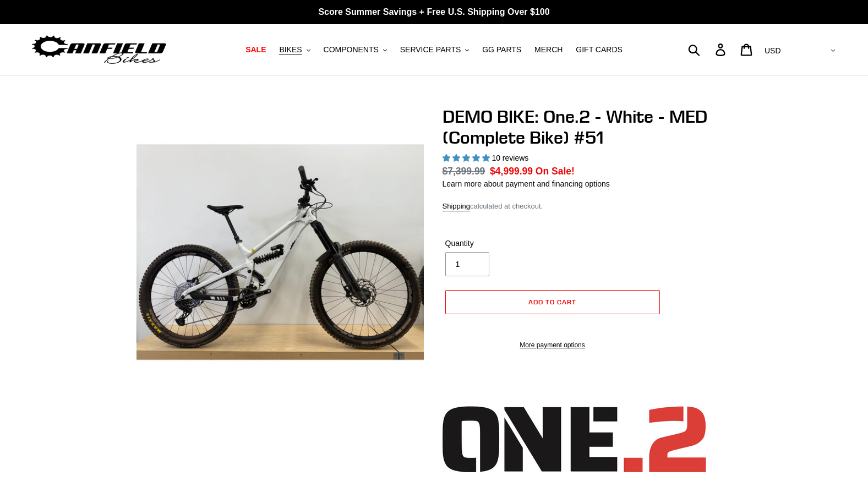 This screenshot has height=503, width=868. Describe the element at coordinates (548, 49) in the screenshot. I see `a: MERCH` at that location.